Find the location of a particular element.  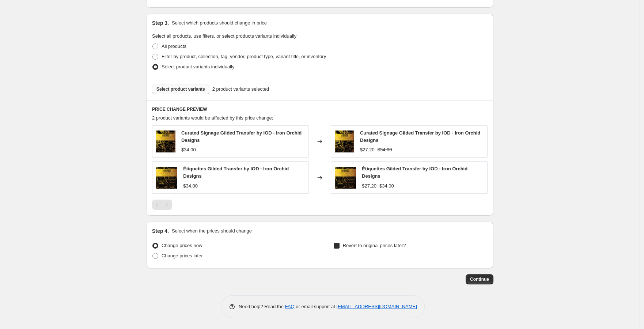

button: Select product variants is located at coordinates (180, 89).